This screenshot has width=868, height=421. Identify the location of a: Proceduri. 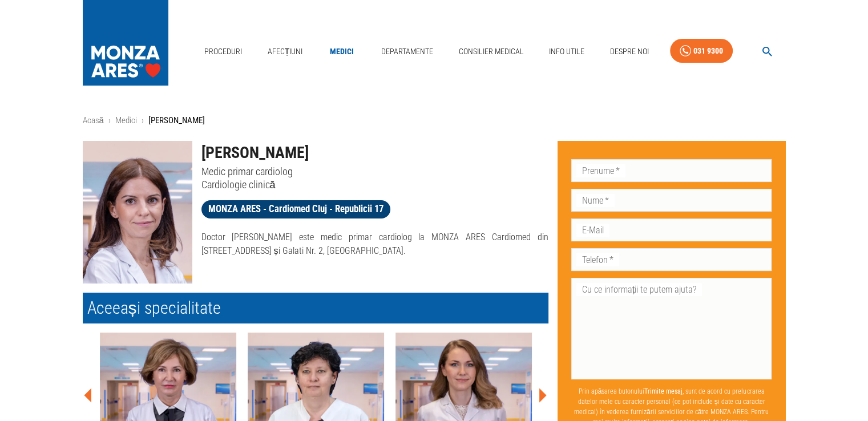
(223, 51).